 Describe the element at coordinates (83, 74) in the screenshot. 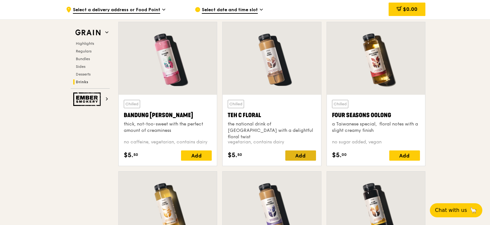

I see `span: Desserts` at that location.